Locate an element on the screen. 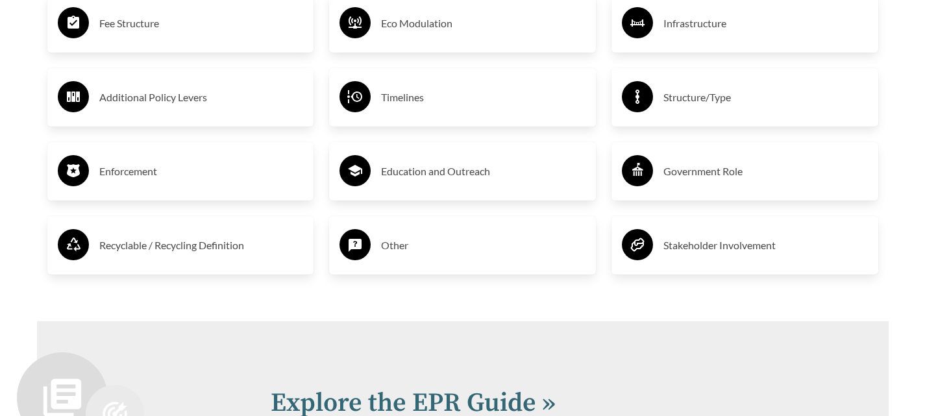  h3: Infrastructure is located at coordinates (765, 23).